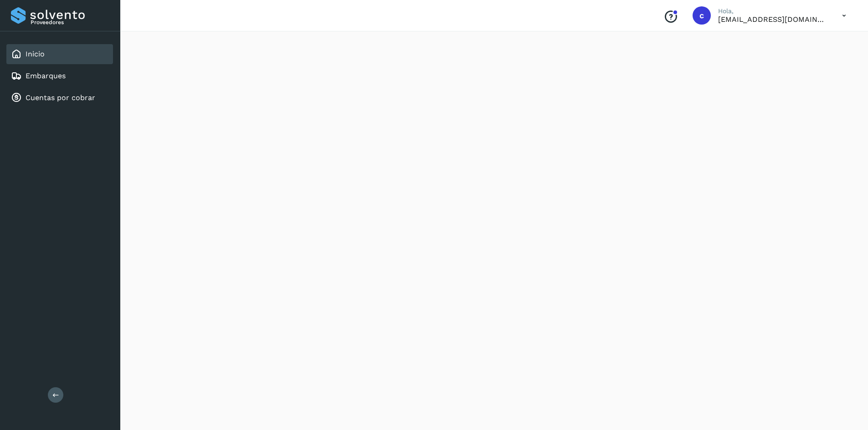 The image size is (868, 430). I want to click on a: Inicio, so click(35, 54).